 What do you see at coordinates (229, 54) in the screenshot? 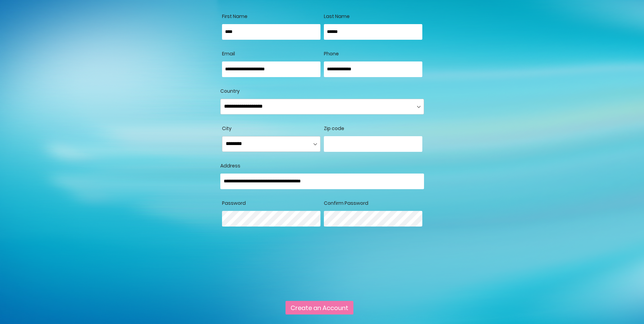
I see `span: Email` at bounding box center [229, 54].